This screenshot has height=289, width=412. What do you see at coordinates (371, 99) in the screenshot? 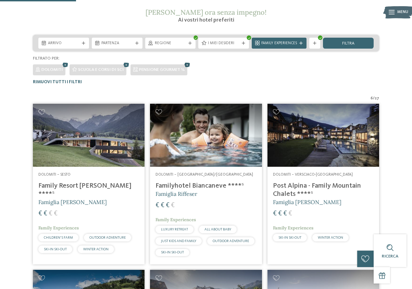
I see `span: 6` at bounding box center [371, 99].